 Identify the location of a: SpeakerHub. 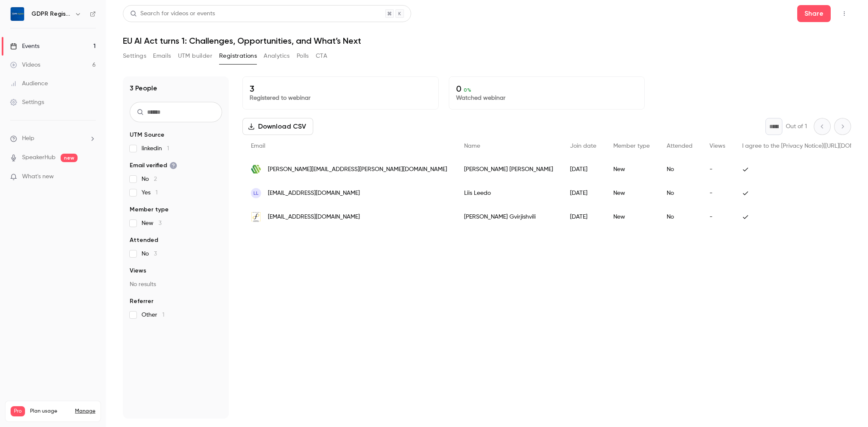
(39, 158).